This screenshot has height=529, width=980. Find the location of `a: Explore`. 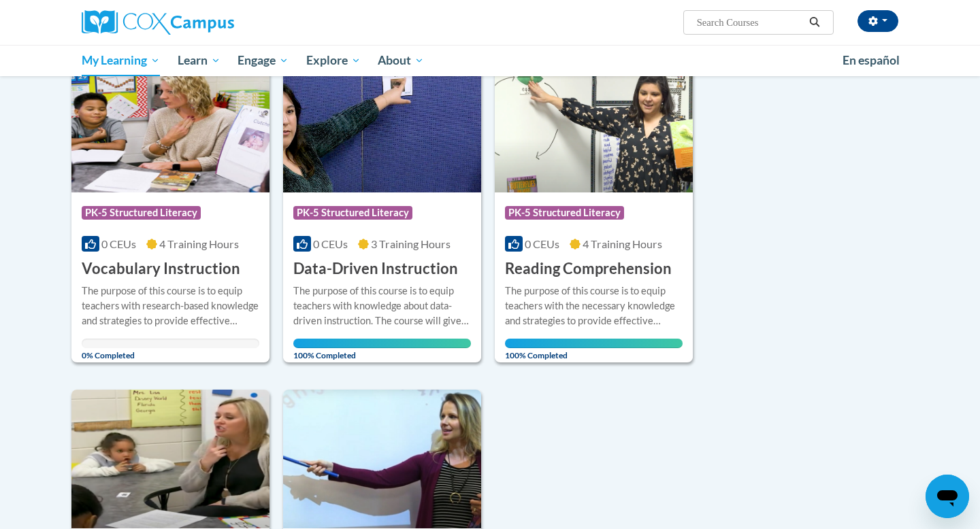

a: Explore is located at coordinates (334, 61).